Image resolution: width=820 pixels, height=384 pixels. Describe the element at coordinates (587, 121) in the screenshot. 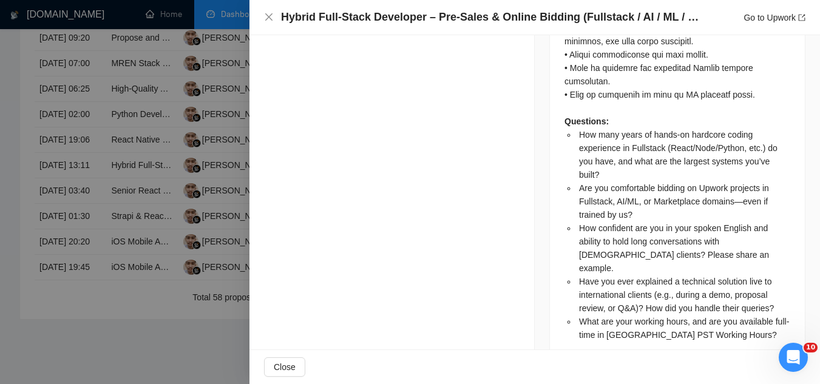

I see `strong: Questions:` at that location.